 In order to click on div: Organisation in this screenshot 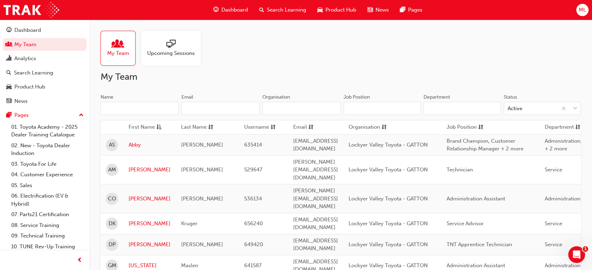, I will do `click(276, 97)`.